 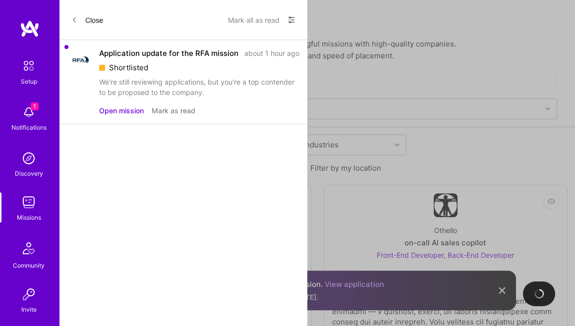 I want to click on div: Application update for the RFA mission, so click(x=168, y=53).